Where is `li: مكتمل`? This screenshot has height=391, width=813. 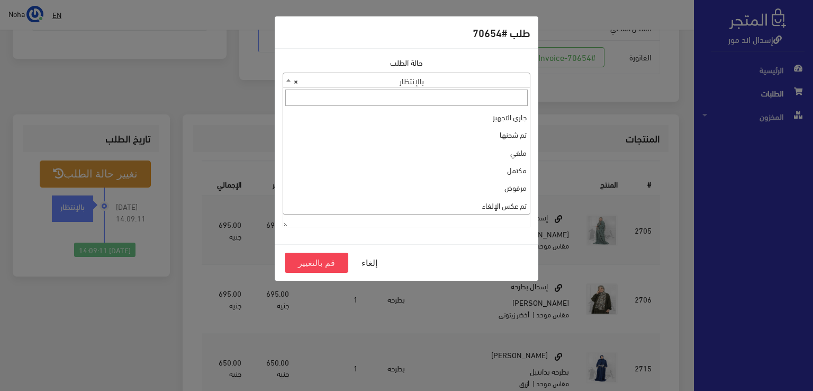 li: مكتمل is located at coordinates (407, 169).